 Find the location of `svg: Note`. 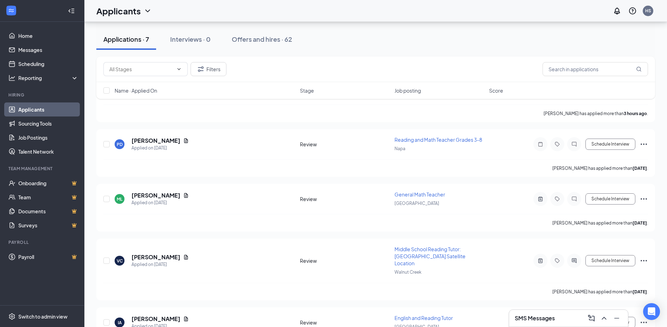

svg: Note is located at coordinates (540, 144).